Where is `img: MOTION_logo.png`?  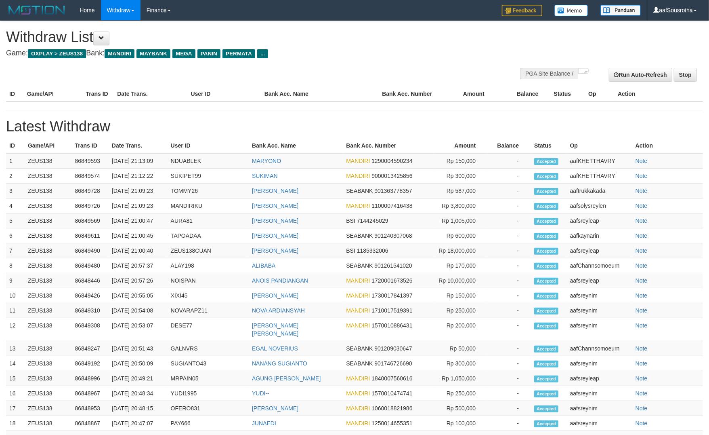 img: MOTION_logo.png is located at coordinates (37, 10).